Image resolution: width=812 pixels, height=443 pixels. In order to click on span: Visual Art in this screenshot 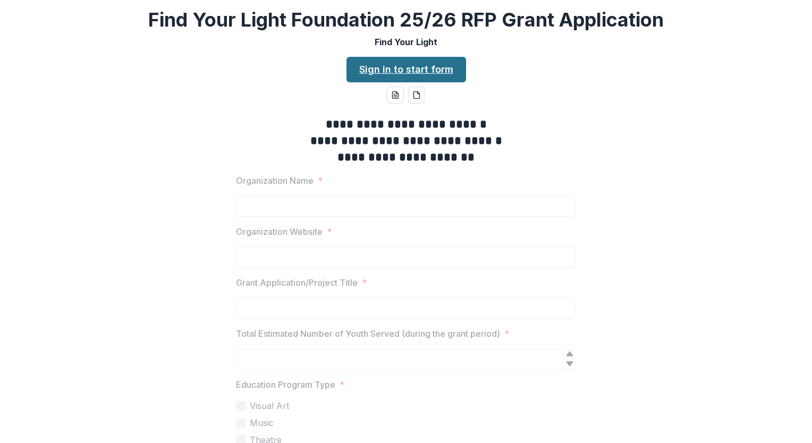, I will do `click(269, 406)`.